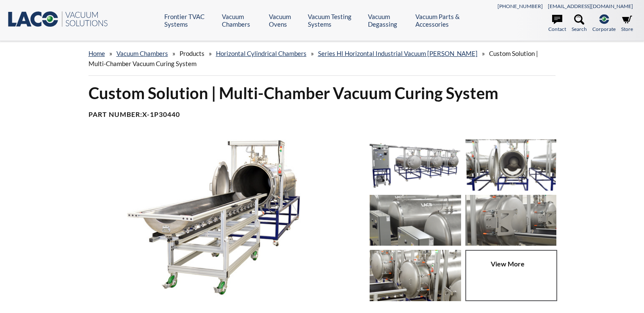  What do you see at coordinates (161, 114) in the screenshot?
I see `b: X-1P30440` at bounding box center [161, 114].